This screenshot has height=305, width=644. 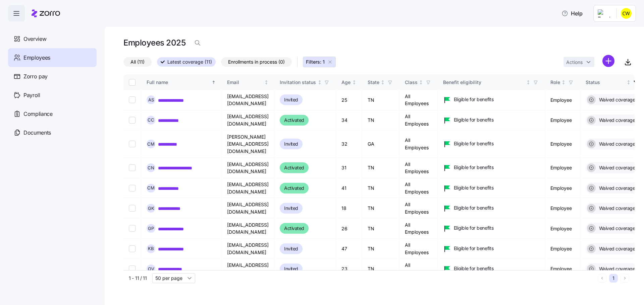 What do you see at coordinates (132, 120) in the screenshot?
I see `input: Select record 2` at bounding box center [132, 120].